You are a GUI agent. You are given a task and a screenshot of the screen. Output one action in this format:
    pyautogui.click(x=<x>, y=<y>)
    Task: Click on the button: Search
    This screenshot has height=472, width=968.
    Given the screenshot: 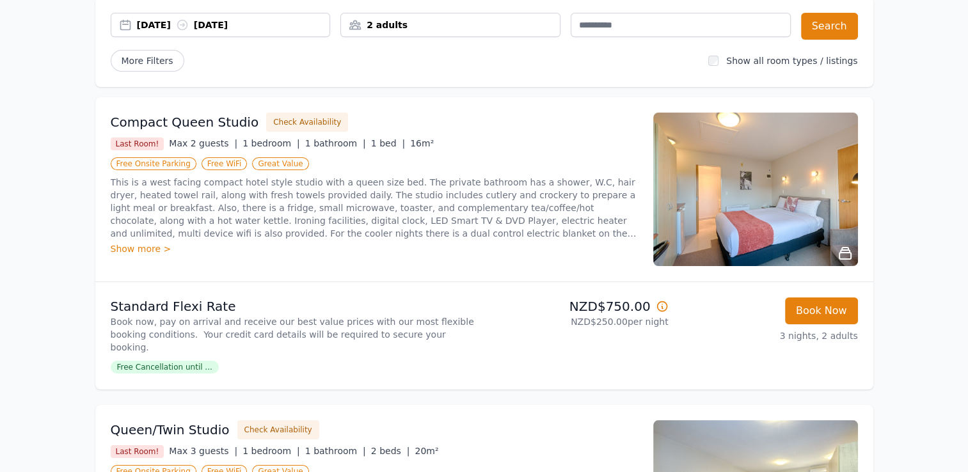 What is the action you would take?
    pyautogui.click(x=829, y=26)
    